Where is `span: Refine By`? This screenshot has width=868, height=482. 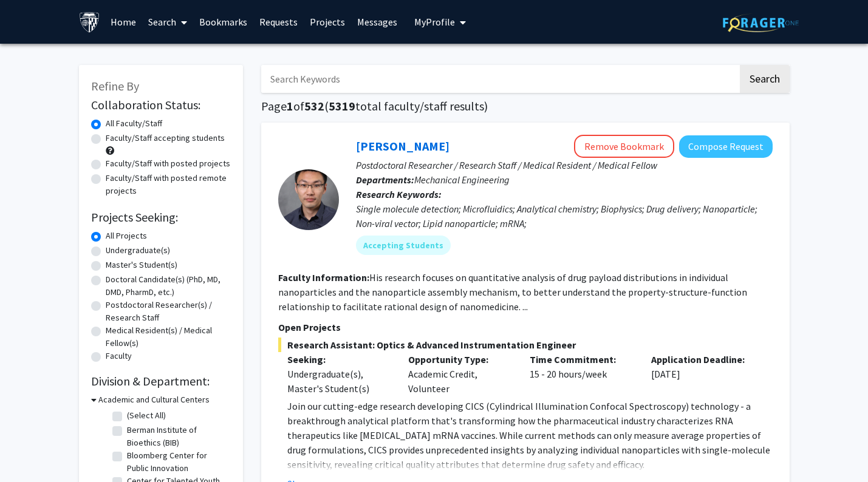 span: Refine By is located at coordinates (115, 86).